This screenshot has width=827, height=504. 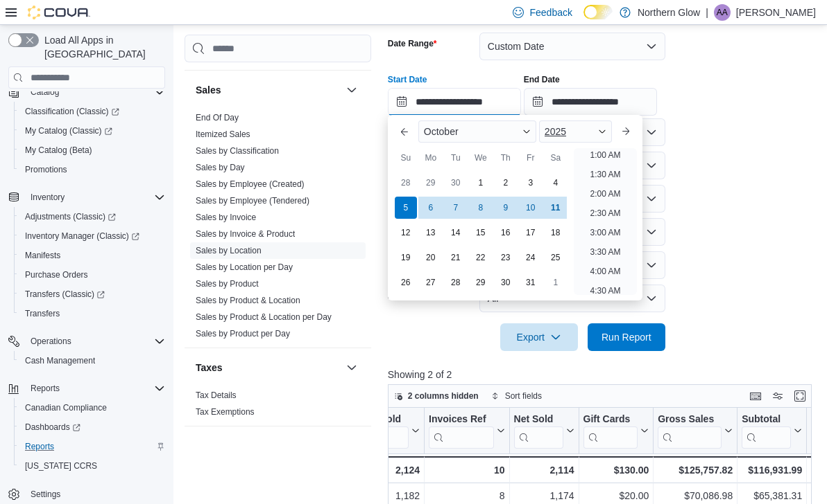 What do you see at coordinates (605, 174) in the screenshot?
I see `li: 1:30 AM` at bounding box center [605, 174].